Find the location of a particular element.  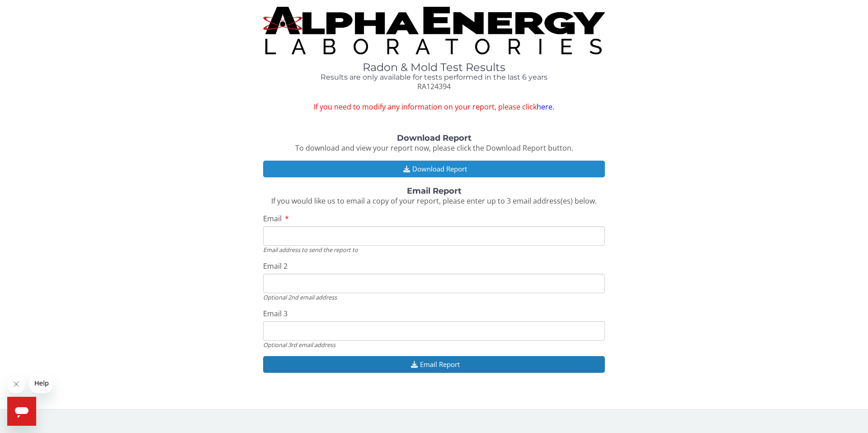

div: Optional 3rd email address is located at coordinates (434, 345).